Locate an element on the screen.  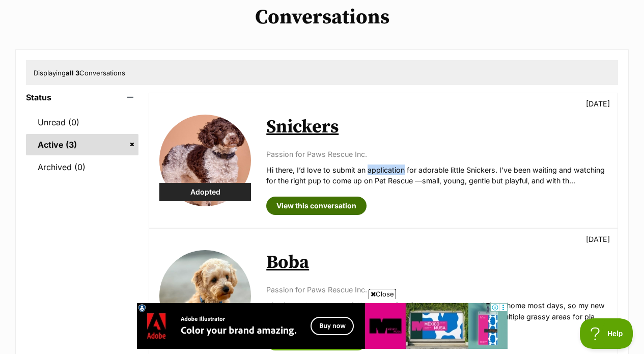
header: Status is located at coordinates (82, 97).